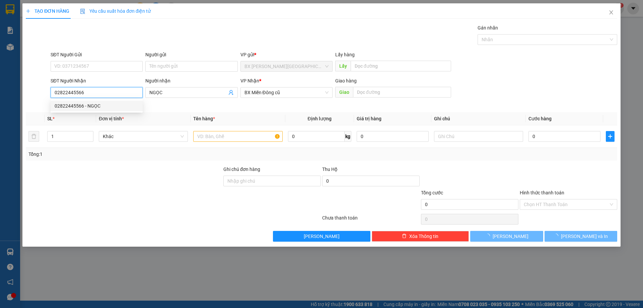  Describe the element at coordinates (191, 81) in the screenshot. I see `div: Người nhận` at that location.